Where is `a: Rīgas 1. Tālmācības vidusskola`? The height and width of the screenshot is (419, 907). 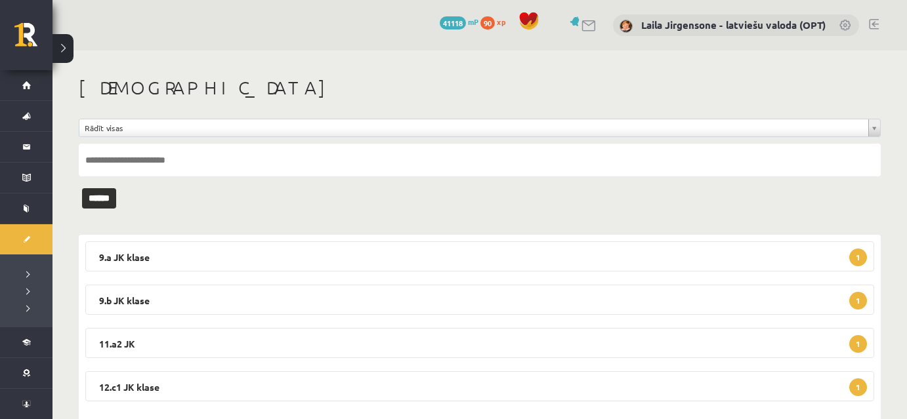 a: Rīgas 1. Tālmācības vidusskola is located at coordinates (33, 39).